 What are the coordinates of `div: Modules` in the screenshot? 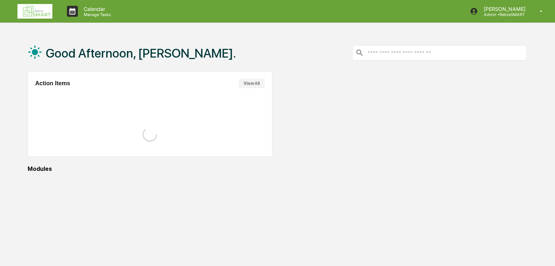 It's located at (277, 168).